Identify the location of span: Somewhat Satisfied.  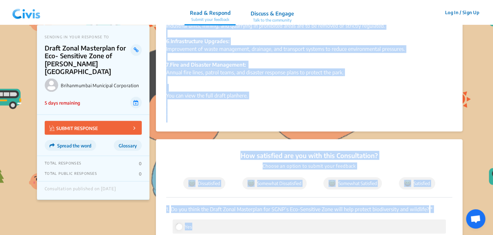
(352, 183).